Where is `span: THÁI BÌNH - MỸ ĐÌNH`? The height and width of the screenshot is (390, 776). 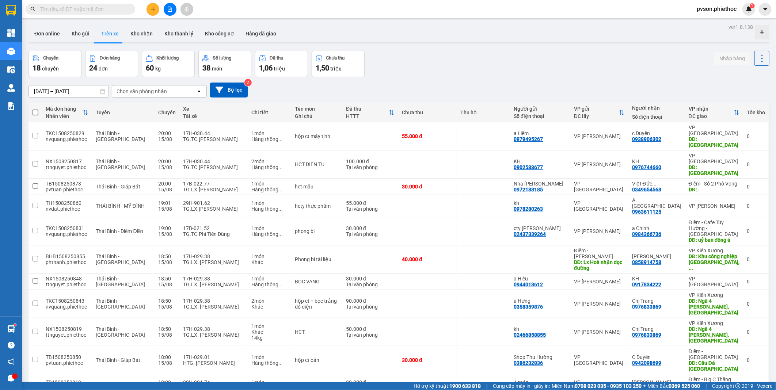
span: THÁI BÌNH - MỸ ĐÌNH is located at coordinates (120, 206).